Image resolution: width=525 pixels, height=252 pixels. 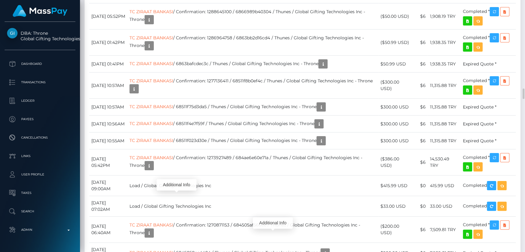 What do you see at coordinates (395, 16) in the screenshot?
I see `td: ($50.00 USD)` at bounding box center [395, 16].